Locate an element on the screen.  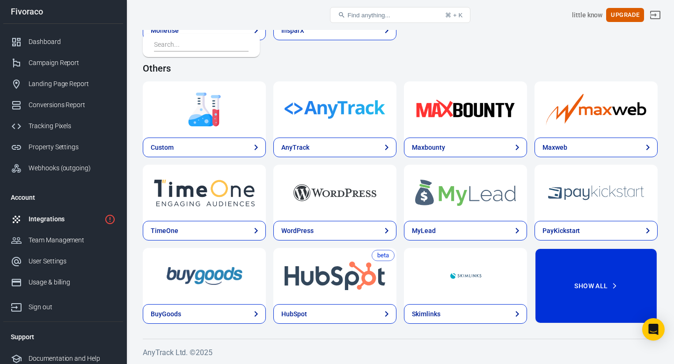
div: Open Intercom Messenger is located at coordinates (653, 330).